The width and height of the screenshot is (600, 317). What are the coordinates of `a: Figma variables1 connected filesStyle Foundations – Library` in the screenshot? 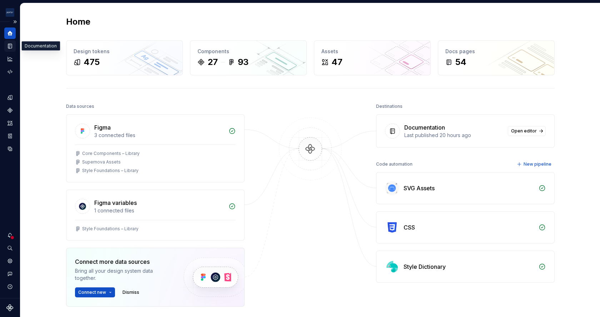 It's located at (155, 215).